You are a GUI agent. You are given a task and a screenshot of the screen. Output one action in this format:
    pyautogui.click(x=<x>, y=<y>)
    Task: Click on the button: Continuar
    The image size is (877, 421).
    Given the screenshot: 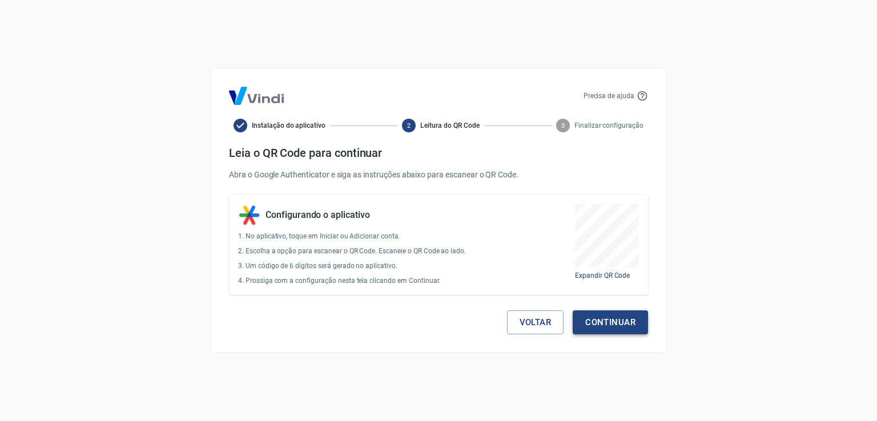 What is the action you would take?
    pyautogui.click(x=610, y=322)
    